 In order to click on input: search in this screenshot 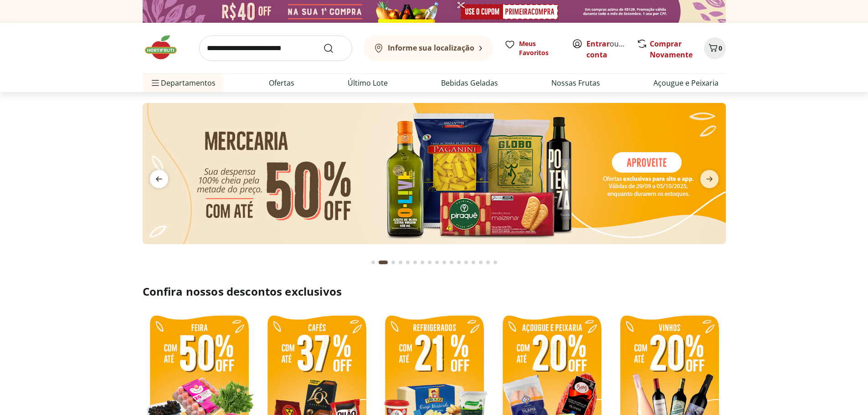, I will do `click(275, 49)`.